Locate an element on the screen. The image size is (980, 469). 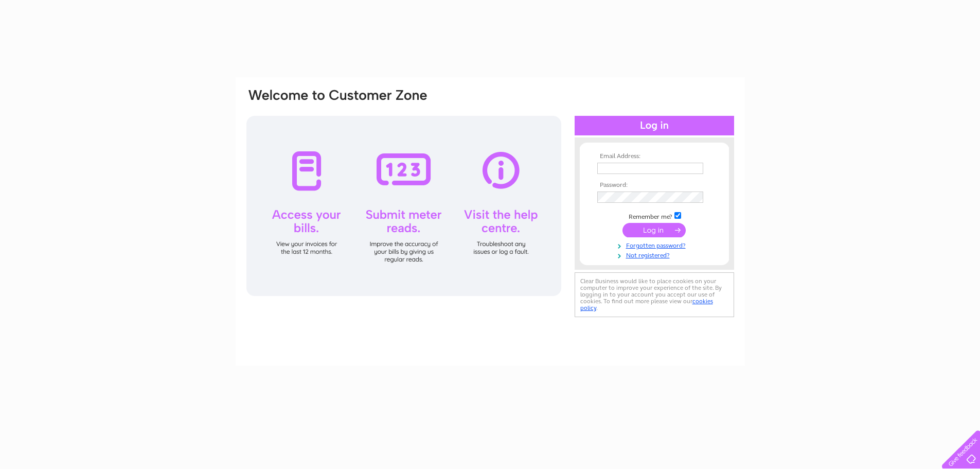
input: Submit is located at coordinates (654, 230).